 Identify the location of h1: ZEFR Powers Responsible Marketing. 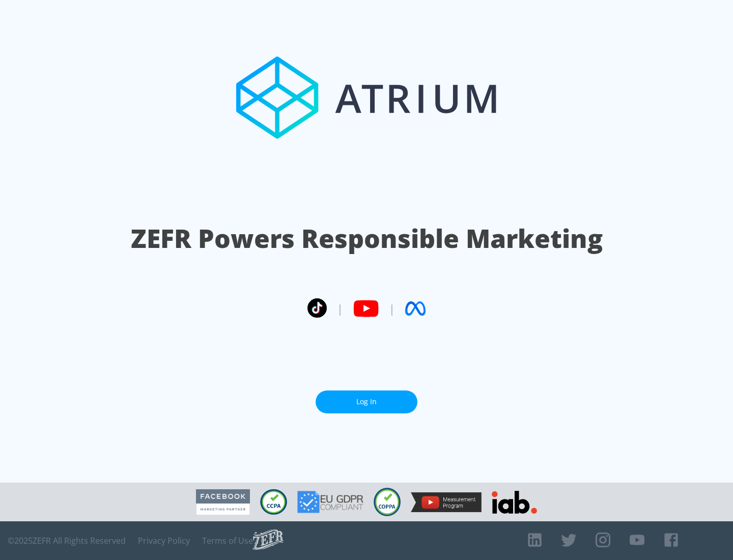
(366, 238).